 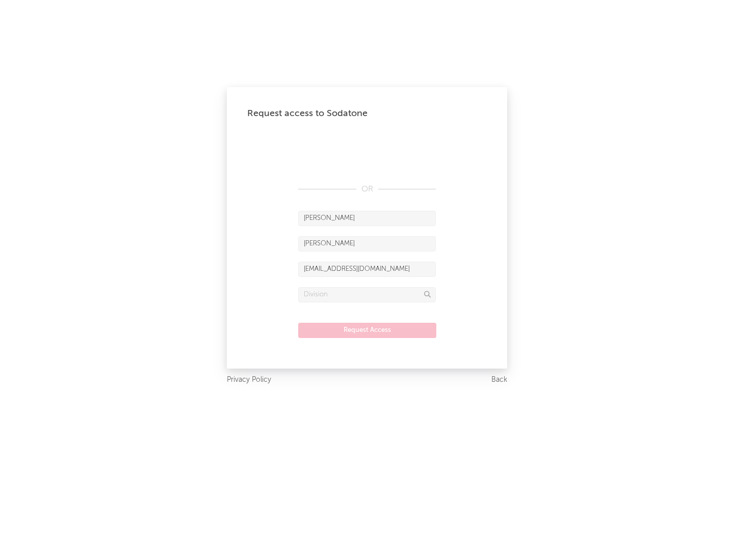 What do you see at coordinates (367, 330) in the screenshot?
I see `button: Request Access` at bounding box center [367, 330].